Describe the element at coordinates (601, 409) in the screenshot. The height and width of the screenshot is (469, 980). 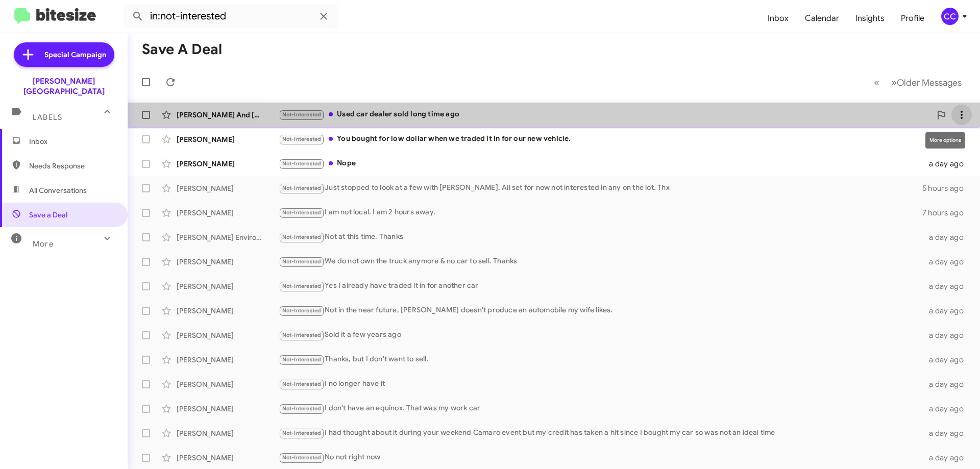
I see `div: I don't have an equinox. That was my work car` at that location.